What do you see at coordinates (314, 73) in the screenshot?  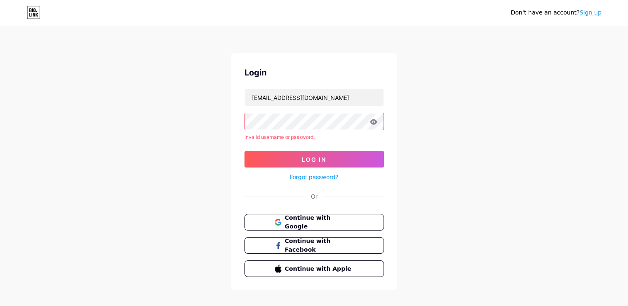 I see `div: Login` at bounding box center [314, 73].